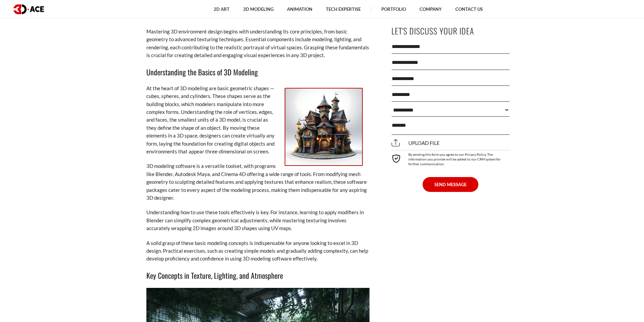 This screenshot has width=644, height=322. Describe the element at coordinates (324, 126) in the screenshot. I see `img: 3d model of fantasy castle` at that location.